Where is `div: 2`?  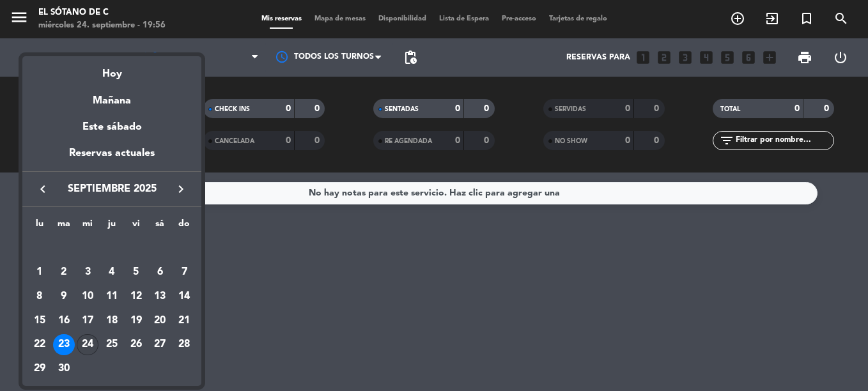
div: 2 is located at coordinates (64, 272).